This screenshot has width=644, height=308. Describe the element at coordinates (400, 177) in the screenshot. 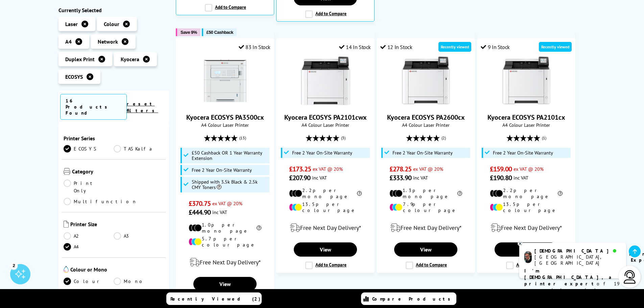

I see `span: £333.90` at that location.